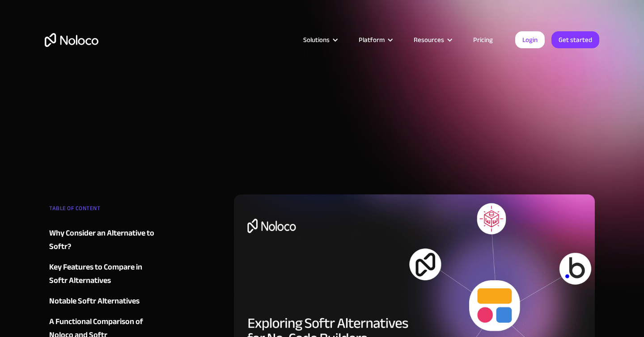 Image resolution: width=644 pixels, height=337 pixels. What do you see at coordinates (103, 240) in the screenshot?
I see `a: Why Consider an Alternative to Softr?` at bounding box center [103, 240].